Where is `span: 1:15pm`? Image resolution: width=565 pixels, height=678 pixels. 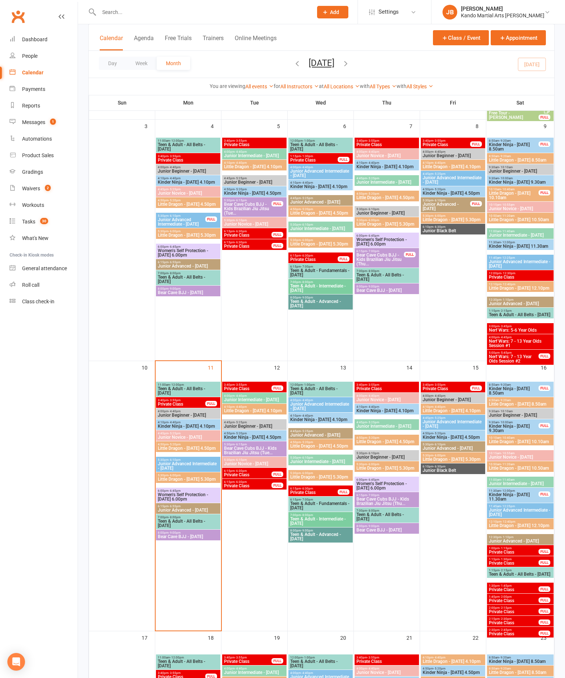
span: 1:15pm is located at coordinates (314, 156).